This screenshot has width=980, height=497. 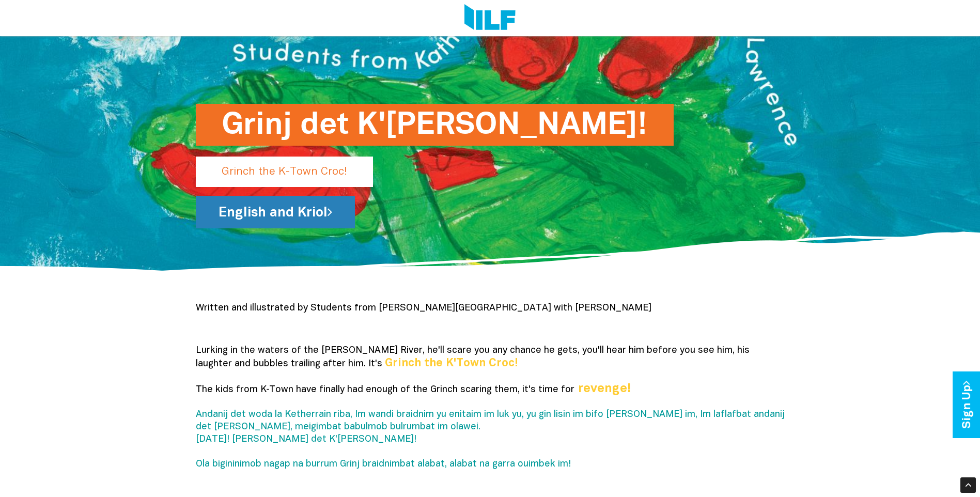 I want to click on b: revenge!, so click(x=605, y=389).